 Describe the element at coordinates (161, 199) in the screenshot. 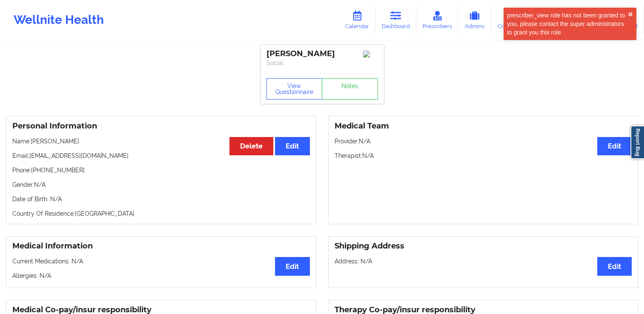

I see `p: Date of Birth: N/A` at that location.